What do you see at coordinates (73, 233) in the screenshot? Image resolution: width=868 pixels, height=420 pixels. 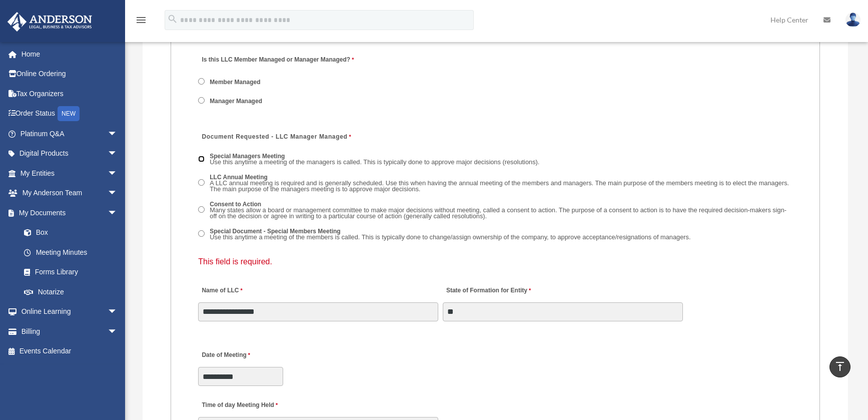 I see `a: Box` at bounding box center [73, 233].